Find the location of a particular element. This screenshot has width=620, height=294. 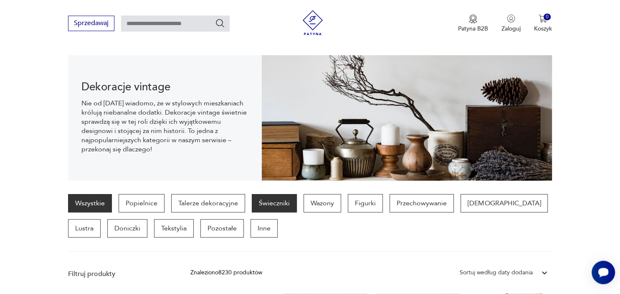

a: Ikona medaluPatyna B2B is located at coordinates (473, 23).